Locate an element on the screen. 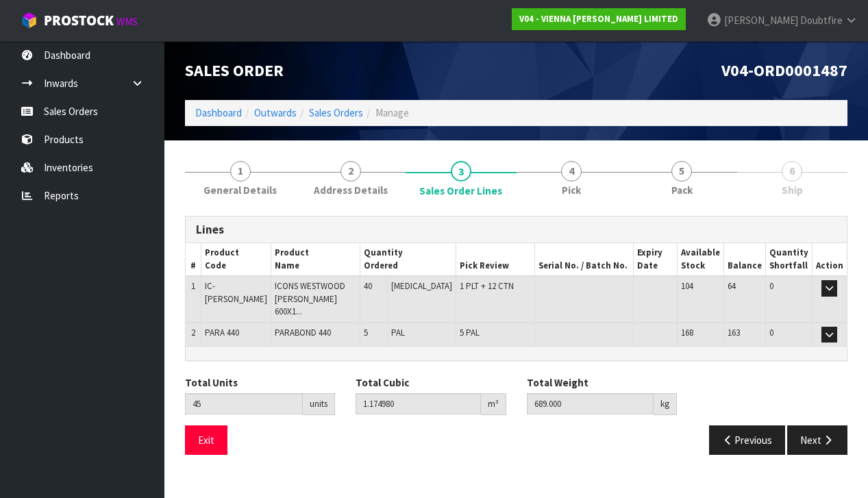  span: 64 is located at coordinates (731, 286).